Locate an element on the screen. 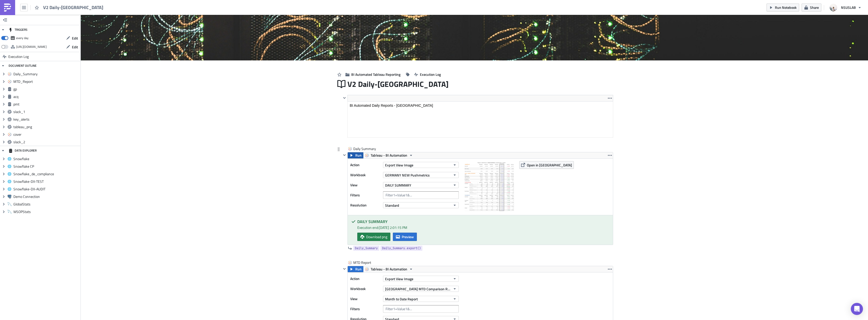  span: slack_1 is located at coordinates (46, 112).